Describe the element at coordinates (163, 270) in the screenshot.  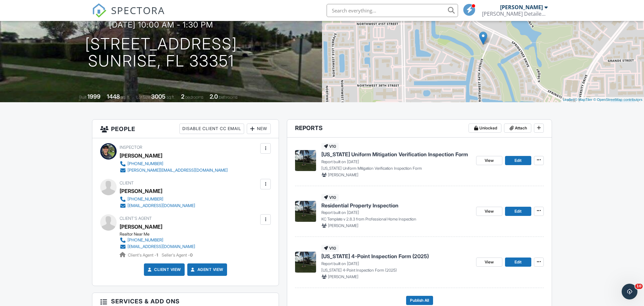
I see `a: Client View` at that location.